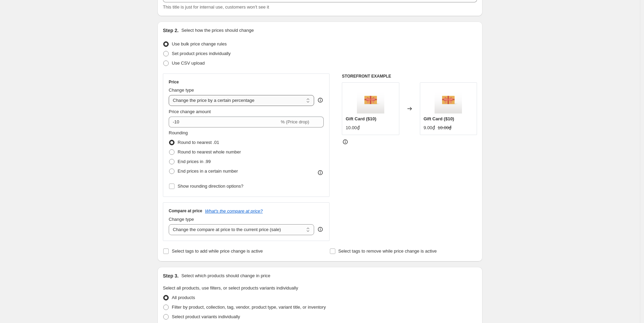  Describe the element at coordinates (224, 122) in the screenshot. I see `input: -15` at that location.